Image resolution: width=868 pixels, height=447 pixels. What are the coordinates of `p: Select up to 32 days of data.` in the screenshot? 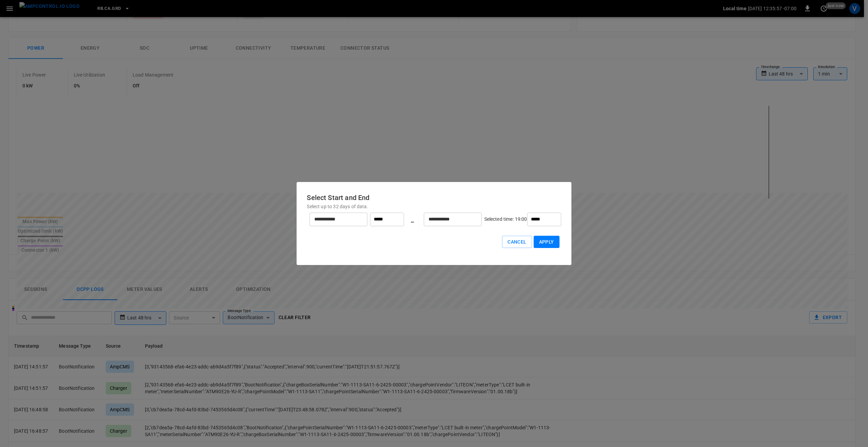 It's located at (434, 207).